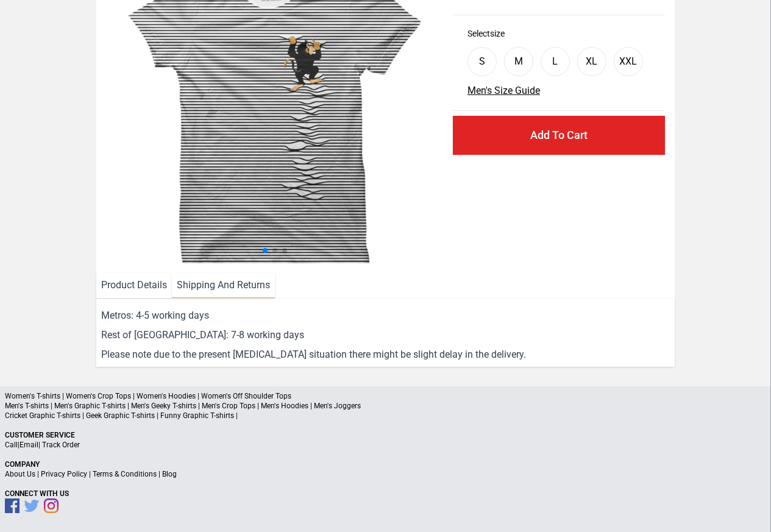 This screenshot has width=771, height=532. I want to click on a: Blog, so click(169, 474).